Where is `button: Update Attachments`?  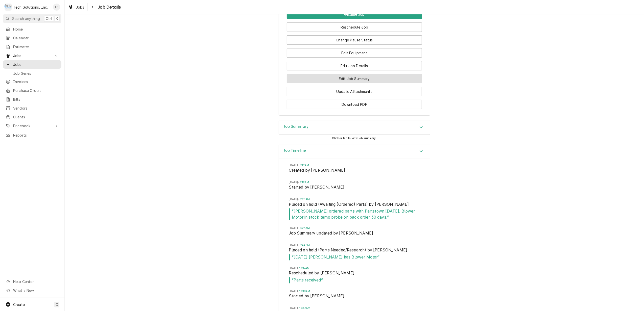 button: Update Attachments is located at coordinates (354, 91).